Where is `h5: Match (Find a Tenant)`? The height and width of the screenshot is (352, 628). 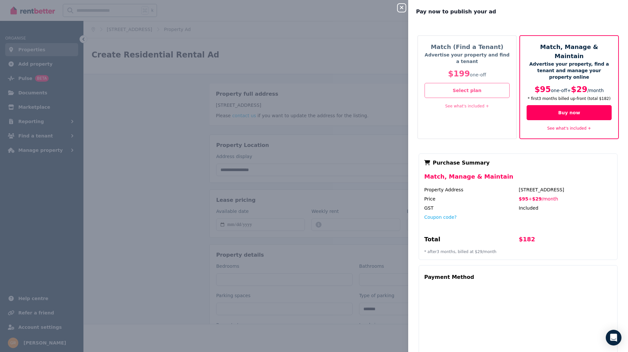
h5: Match (Find a Tenant) is located at coordinates (467, 47).